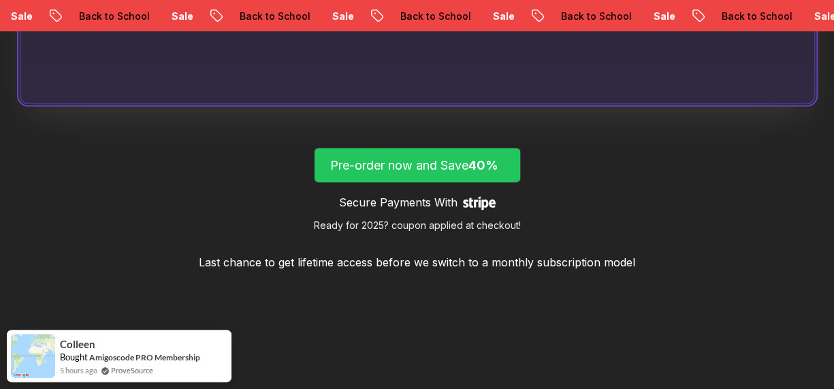  What do you see at coordinates (484, 164) in the screenshot?
I see `span: 40%` at bounding box center [484, 164].